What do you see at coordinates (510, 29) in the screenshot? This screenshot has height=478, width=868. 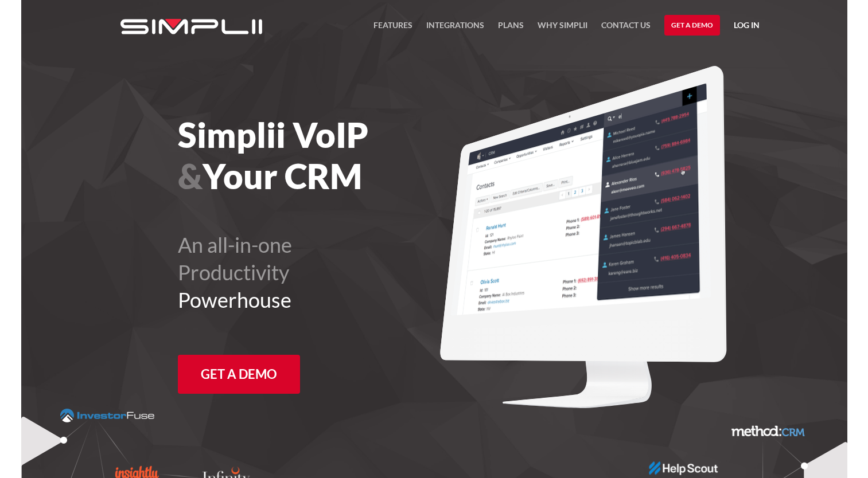 I see `a: Plans` at bounding box center [510, 29].